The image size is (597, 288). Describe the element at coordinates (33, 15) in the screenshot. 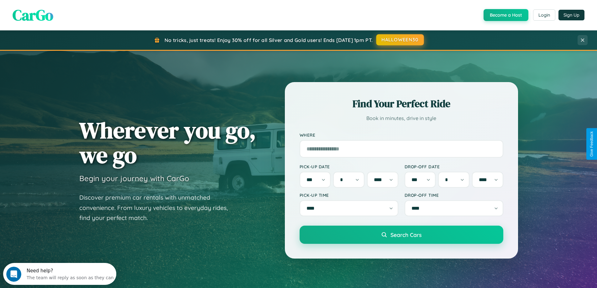

I see `span: CarGo` at that location.